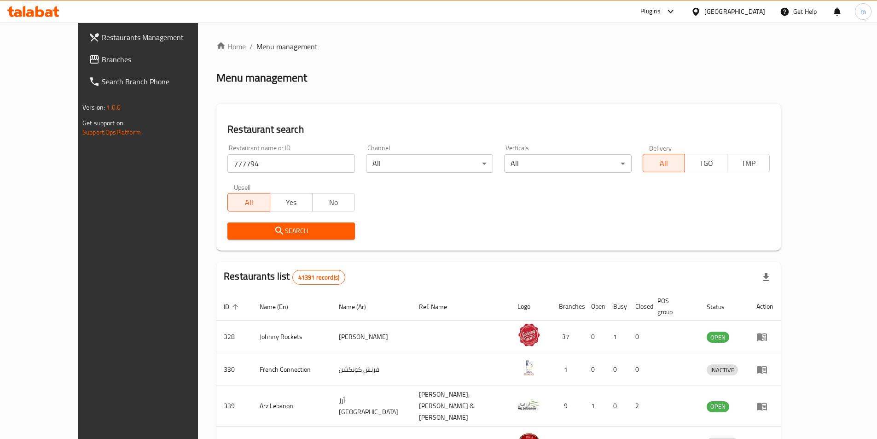 The width and height of the screenshot is (877, 439). What do you see at coordinates (234, 406) in the screenshot?
I see `td: 339` at bounding box center [234, 406].